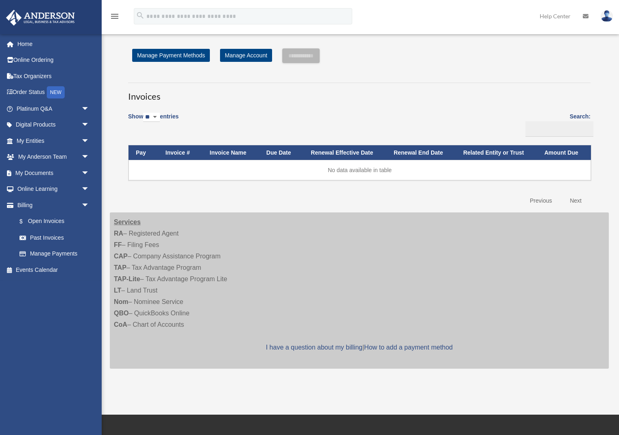 Image resolution: width=619 pixels, height=435 pixels. Describe the element at coordinates (54, 92) in the screenshot. I see `a: Order StatusNEW` at that location.